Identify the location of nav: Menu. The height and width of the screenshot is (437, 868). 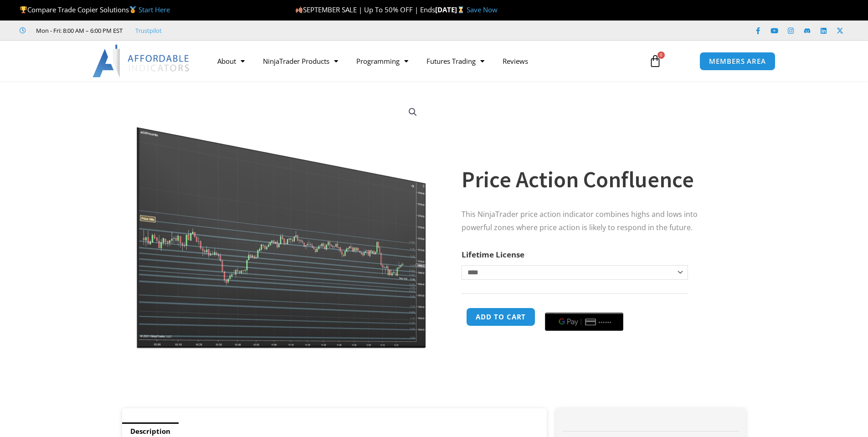
(423, 61).